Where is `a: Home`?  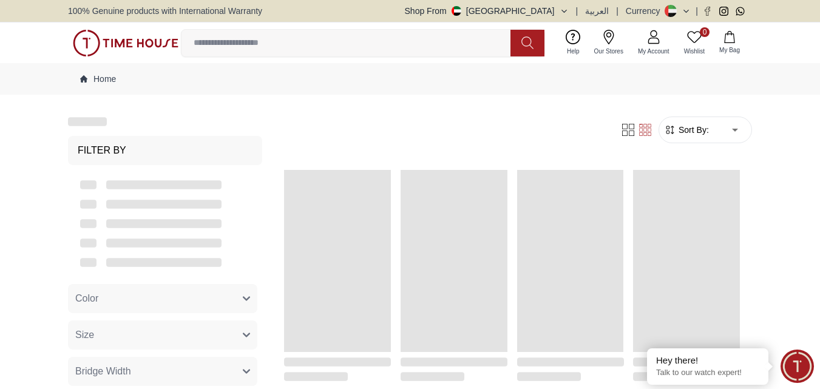
a: Home is located at coordinates (98, 79).